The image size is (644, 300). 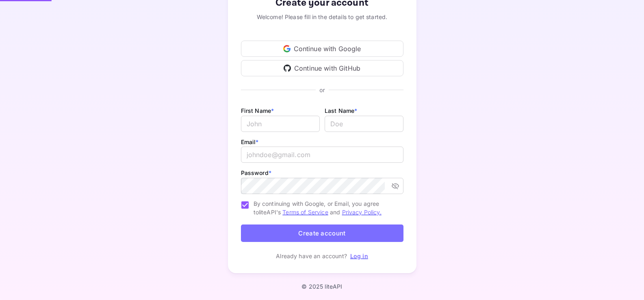 I want to click on label: Last Name, so click(x=341, y=111).